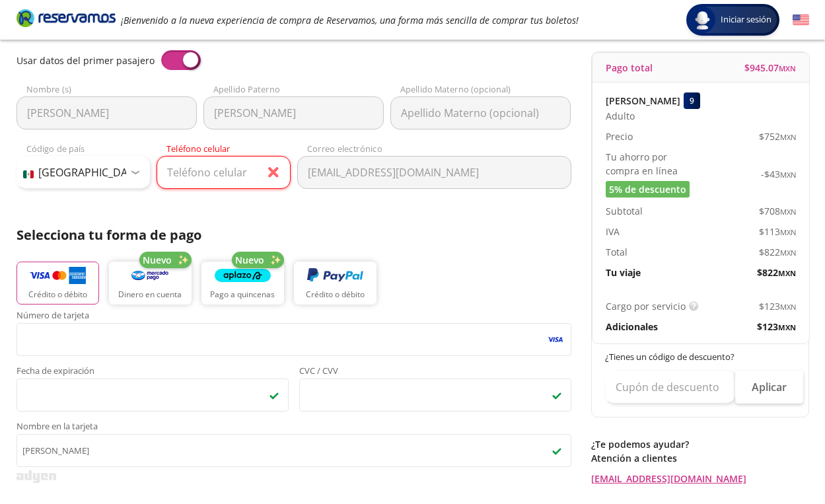 This screenshot has height=504, width=825. I want to click on input: Apellido Paterno, so click(293, 113).